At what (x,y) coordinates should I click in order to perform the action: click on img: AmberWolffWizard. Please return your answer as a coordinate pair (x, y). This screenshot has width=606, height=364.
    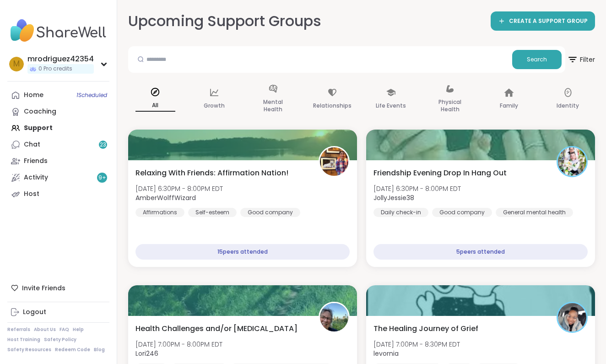
    Looking at the image, I should click on (334, 162).